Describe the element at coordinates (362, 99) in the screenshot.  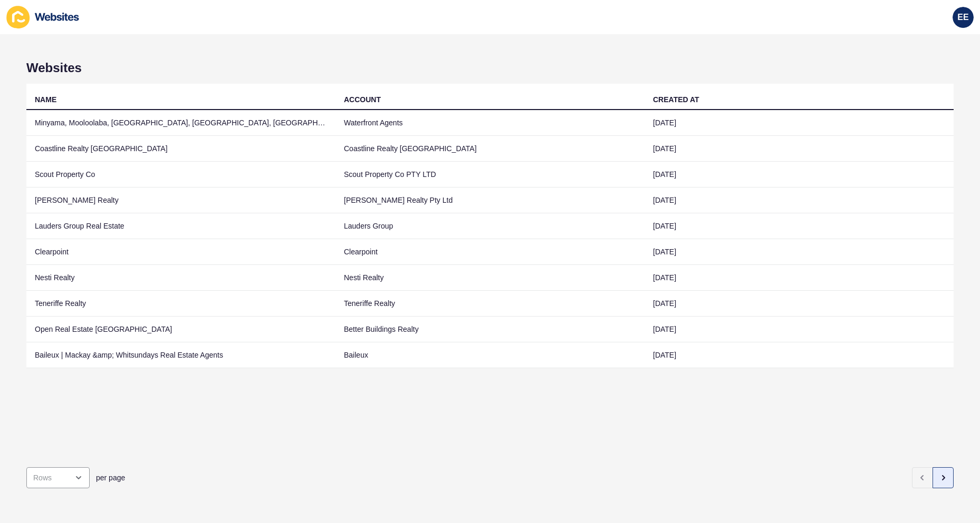
I see `div: ACCOUNT` at that location.